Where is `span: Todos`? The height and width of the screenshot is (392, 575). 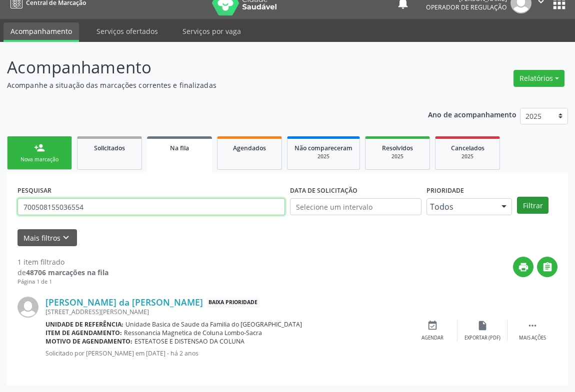 span: Todos is located at coordinates (461, 207).